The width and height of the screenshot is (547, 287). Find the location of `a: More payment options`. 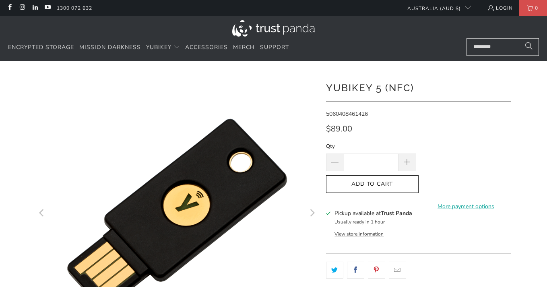

a: More payment options is located at coordinates (466, 207).